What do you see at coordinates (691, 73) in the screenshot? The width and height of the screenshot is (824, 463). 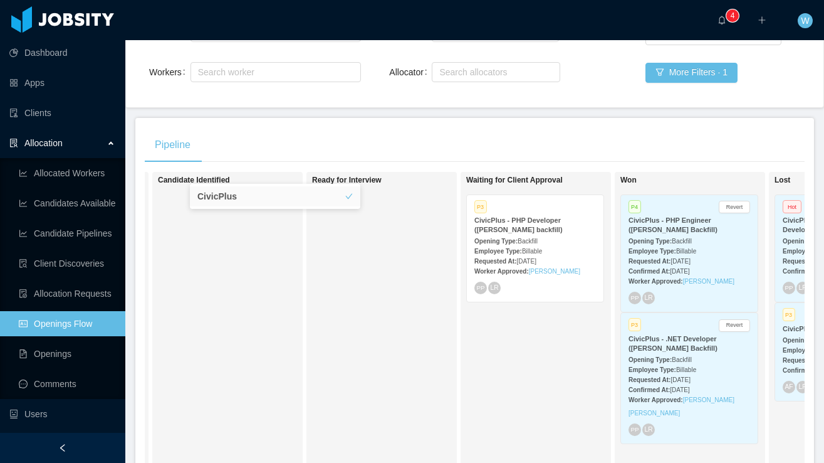 I see `button: icon: filterMore Filters · 1` at bounding box center [691, 73].